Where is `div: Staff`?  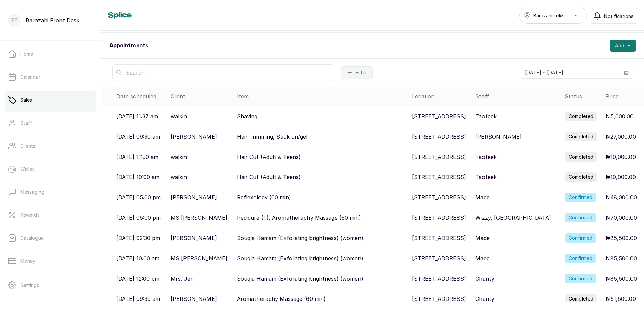 div: Staff is located at coordinates (517, 96).